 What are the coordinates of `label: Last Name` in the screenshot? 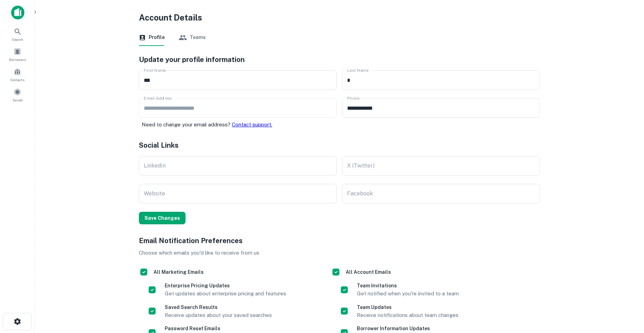 It's located at (358, 70).